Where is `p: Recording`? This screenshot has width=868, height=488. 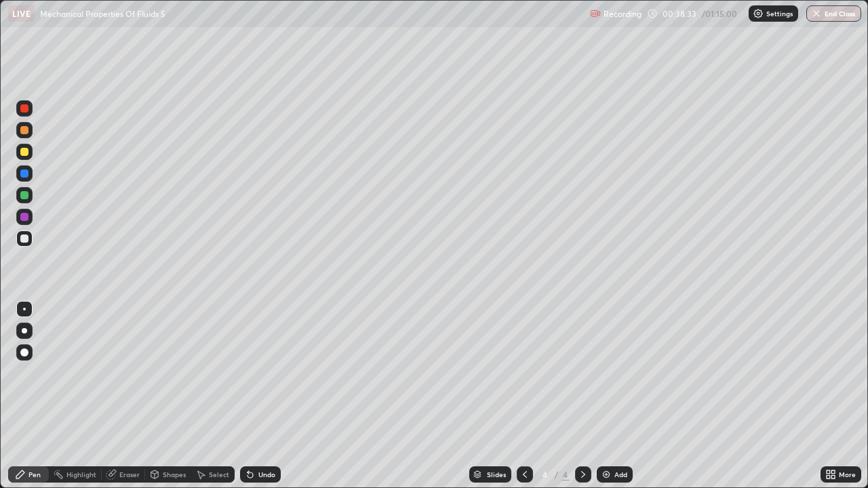
p: Recording is located at coordinates (623, 14).